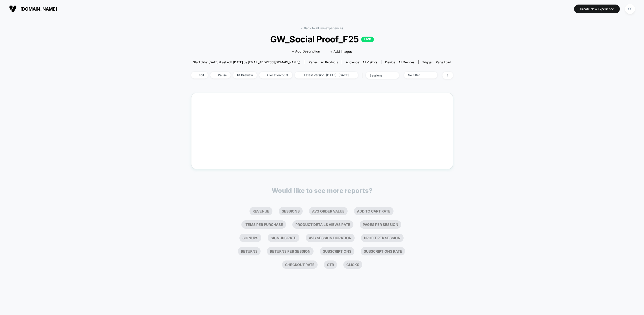 Image resolution: width=644 pixels, height=315 pixels. I want to click on div: SS, so click(629, 9).